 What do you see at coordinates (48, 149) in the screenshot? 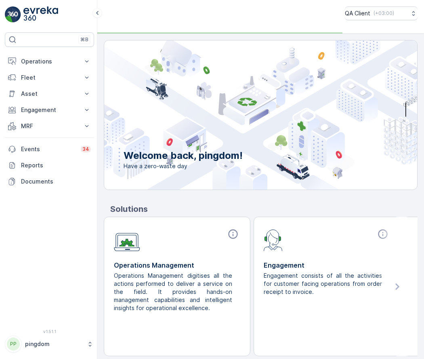
I see `p: Events` at bounding box center [48, 149].